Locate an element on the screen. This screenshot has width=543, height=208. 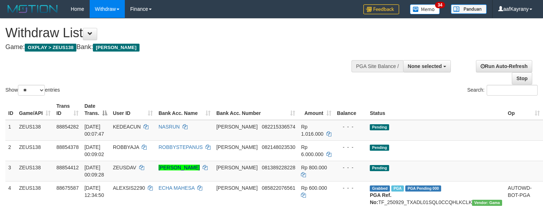
th: Amount: activate to sort column ascending is located at coordinates (316, 110).